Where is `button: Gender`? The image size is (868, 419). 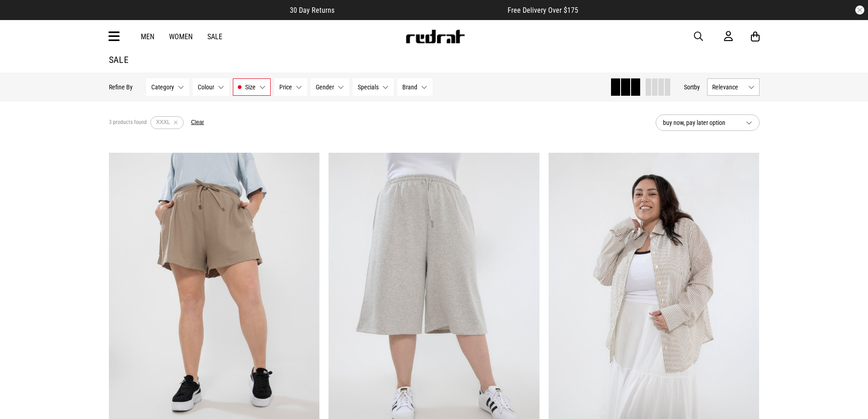 button: Gender is located at coordinates (330, 87).